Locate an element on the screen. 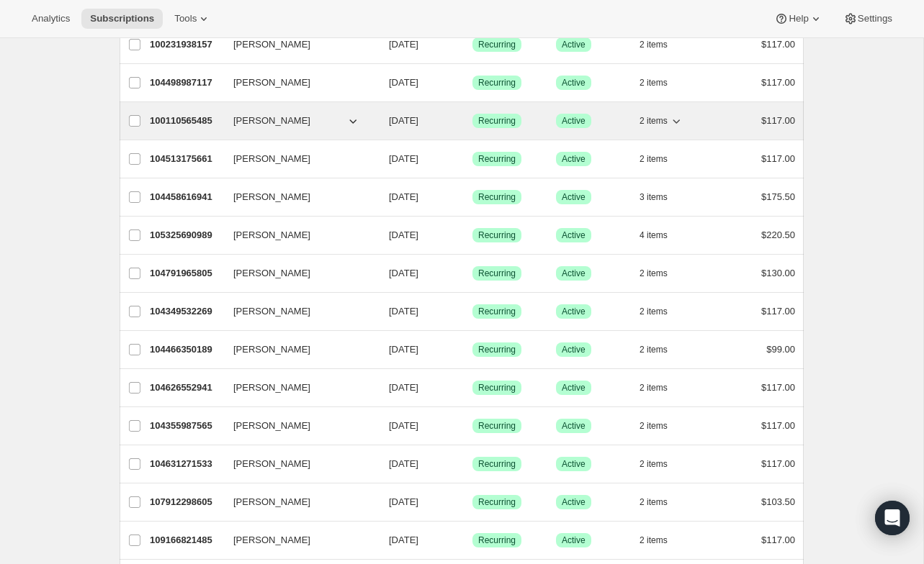 Image resolution: width=924 pixels, height=564 pixels. button: 3 items is located at coordinates (661, 197).